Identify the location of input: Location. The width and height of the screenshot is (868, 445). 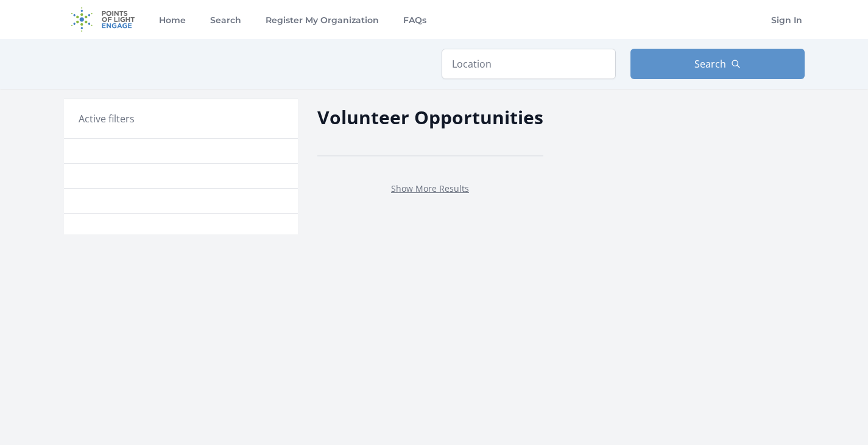
(529, 64).